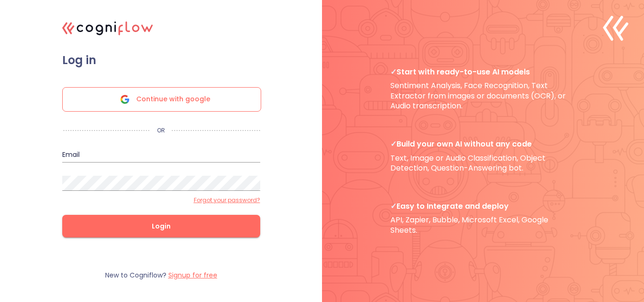  What do you see at coordinates (483, 89) in the screenshot?
I see `p: Sentiment Analysis, Face Recognition, Text Extractor from images or documents (OCR), or Audio tra...` at bounding box center [483, 89].